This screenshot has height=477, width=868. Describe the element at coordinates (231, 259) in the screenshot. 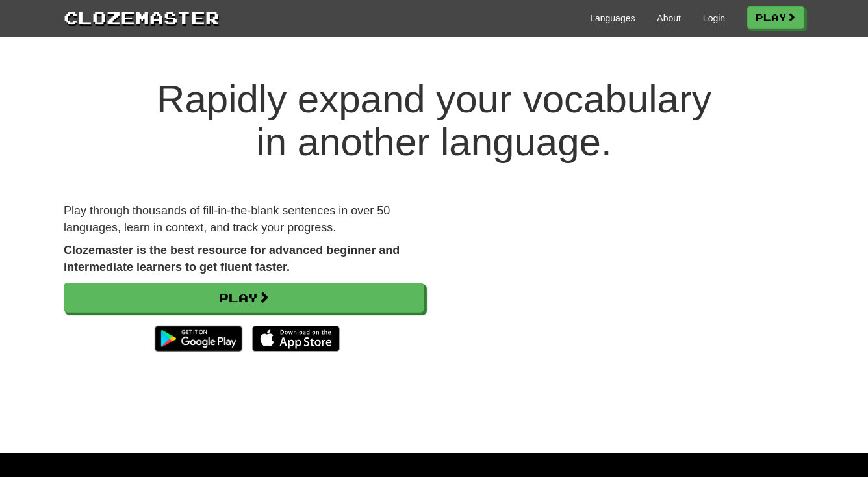

I see `strong: Clozemaster is the best resource for advanced beginner and intermediate learners to get fluent fa...` at that location.